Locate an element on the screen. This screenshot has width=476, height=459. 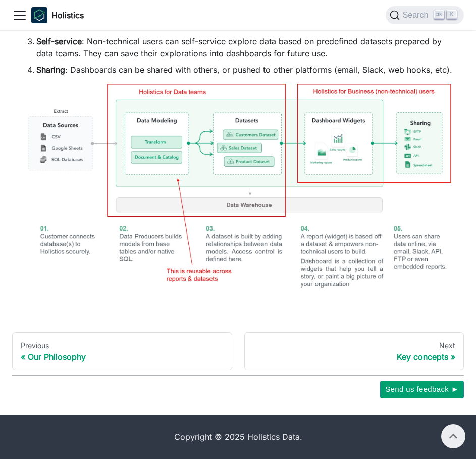
nav: Docs pages is located at coordinates (238, 352).